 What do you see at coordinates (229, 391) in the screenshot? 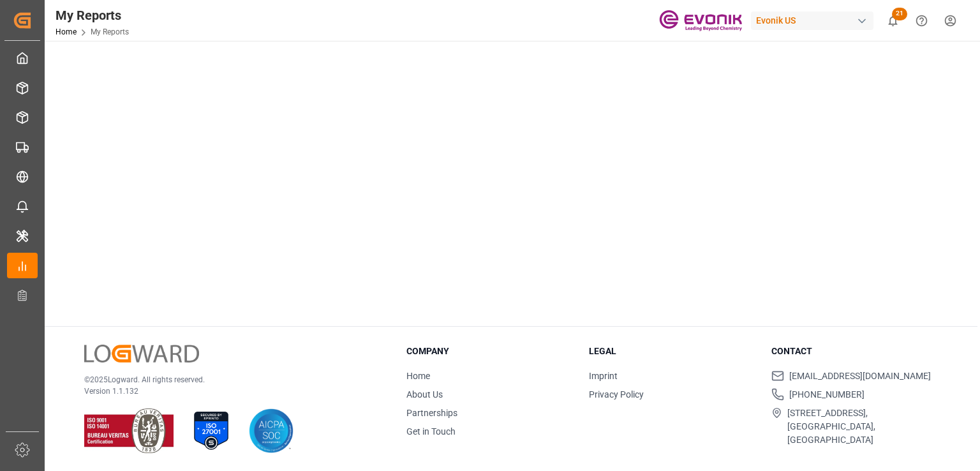
I see `p: Version 1.1.132` at bounding box center [229, 391].